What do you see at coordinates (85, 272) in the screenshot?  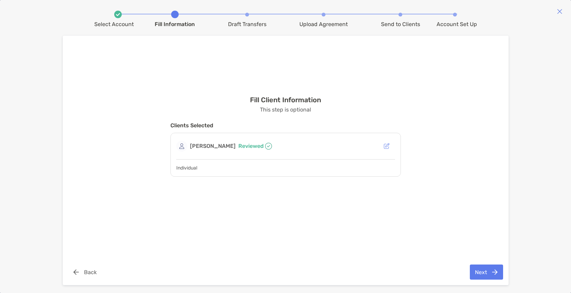 I see `button: Back` at bounding box center [85, 272].